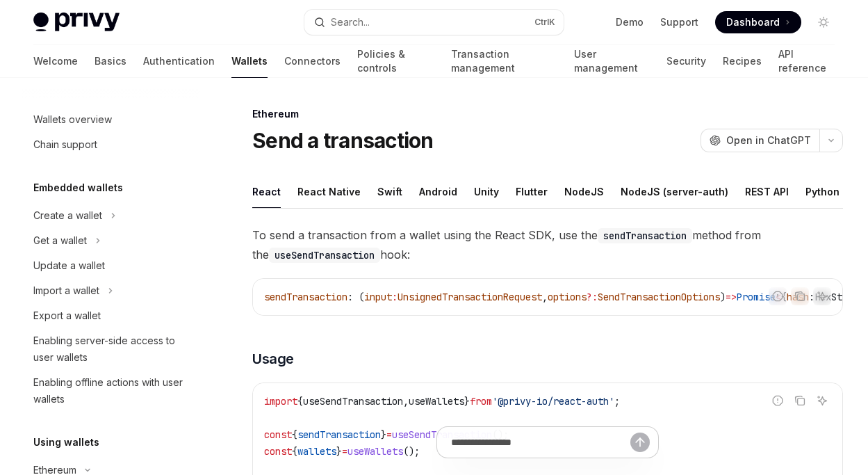 This screenshot has height=475, width=868. Describe the element at coordinates (343, 141) in the screenshot. I see `h1: Send a transaction` at that location.